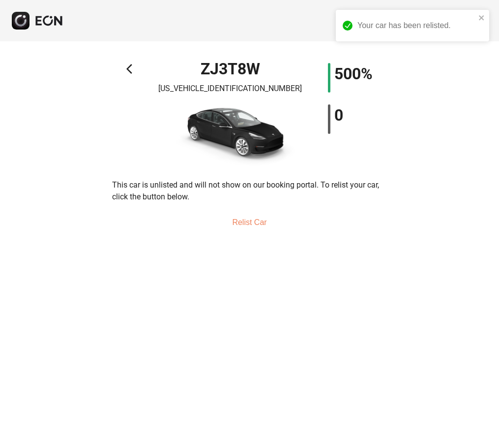 The width and height of the screenshot is (499, 448). What do you see at coordinates (249, 222) in the screenshot?
I see `button: Relist Car` at bounding box center [249, 222].